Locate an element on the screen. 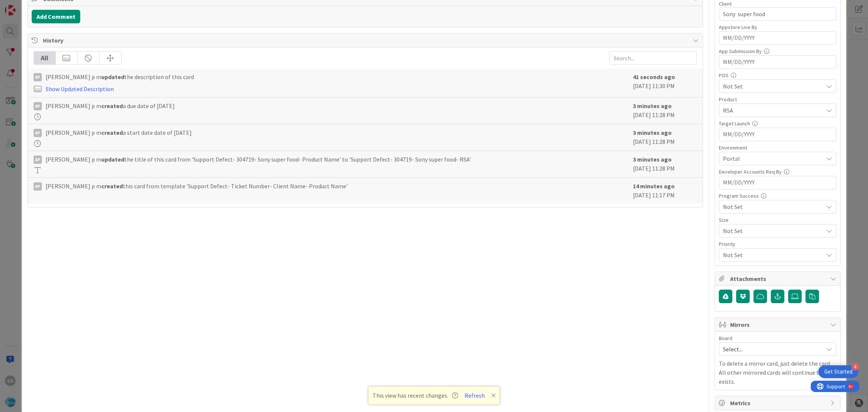 The height and width of the screenshot is (412, 868). a: Show Updated Description is located at coordinates (79, 89).